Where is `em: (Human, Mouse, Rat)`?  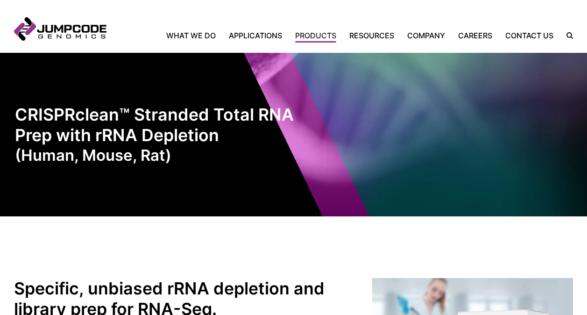 em: (Human, Mouse, Rat) is located at coordinates (161, 155).